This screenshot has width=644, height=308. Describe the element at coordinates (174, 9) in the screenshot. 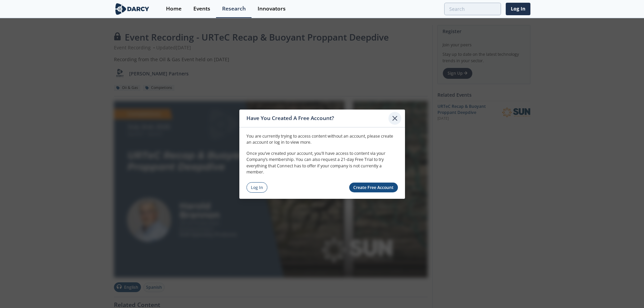

I see `div: Home` at that location.